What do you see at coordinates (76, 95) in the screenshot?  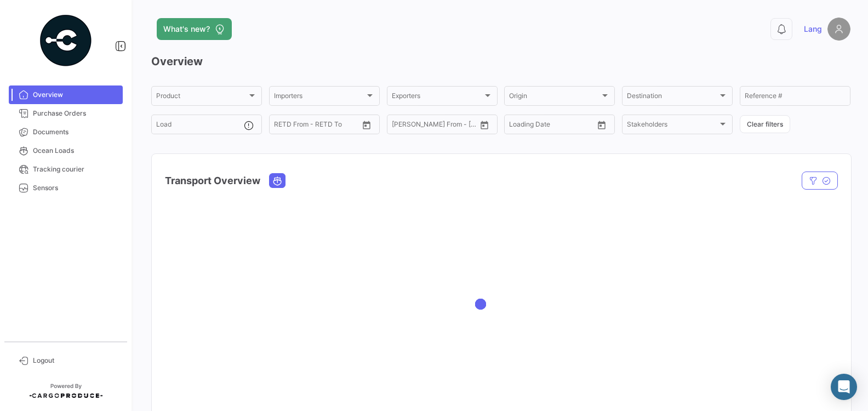 I see `span: Overview` at bounding box center [76, 95].